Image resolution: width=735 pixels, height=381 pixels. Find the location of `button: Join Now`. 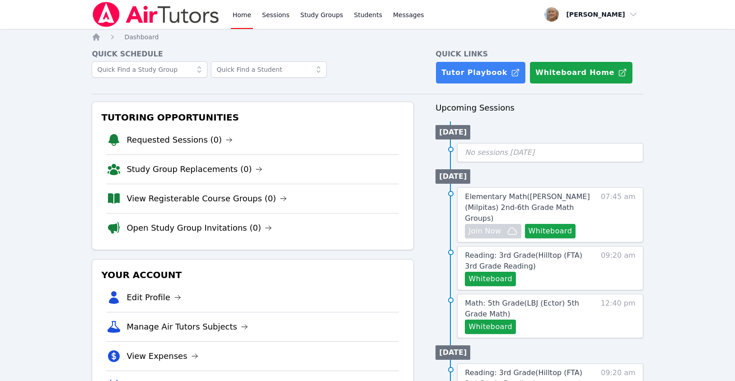

button: Join Now is located at coordinates (493, 231).